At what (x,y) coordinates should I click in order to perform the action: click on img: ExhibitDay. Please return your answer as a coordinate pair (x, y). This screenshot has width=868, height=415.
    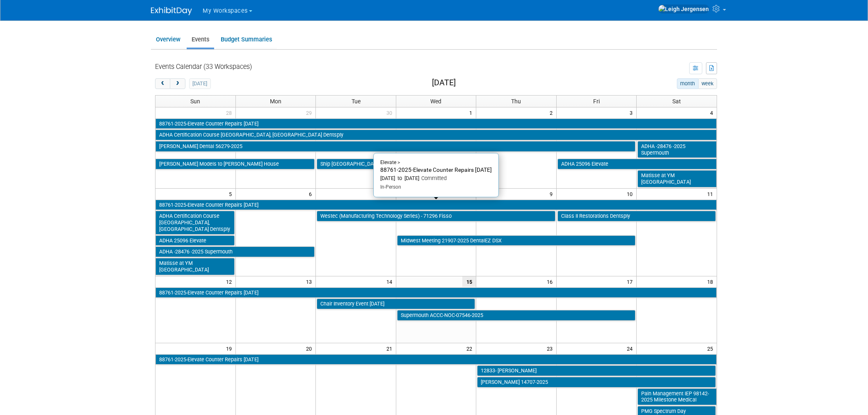
    Looking at the image, I should click on (171, 11).